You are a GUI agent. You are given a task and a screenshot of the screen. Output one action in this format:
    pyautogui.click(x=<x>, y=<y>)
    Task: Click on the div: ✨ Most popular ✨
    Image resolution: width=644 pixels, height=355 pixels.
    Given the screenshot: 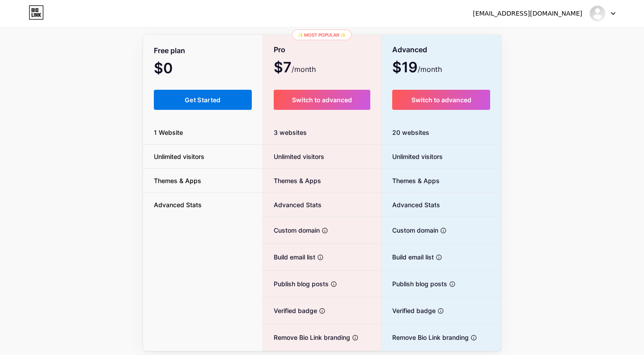 What is the action you would take?
    pyautogui.click(x=321, y=35)
    